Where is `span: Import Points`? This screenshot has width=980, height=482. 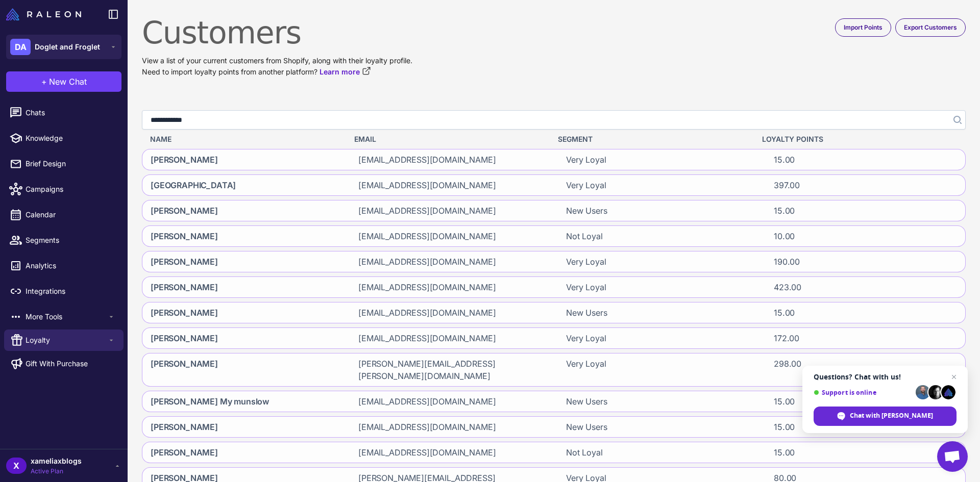
span: Import Points is located at coordinates (863, 27).